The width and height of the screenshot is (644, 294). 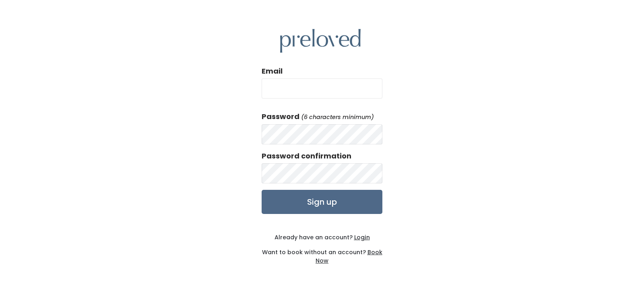 What do you see at coordinates (272, 71) in the screenshot?
I see `label: Email` at bounding box center [272, 71].